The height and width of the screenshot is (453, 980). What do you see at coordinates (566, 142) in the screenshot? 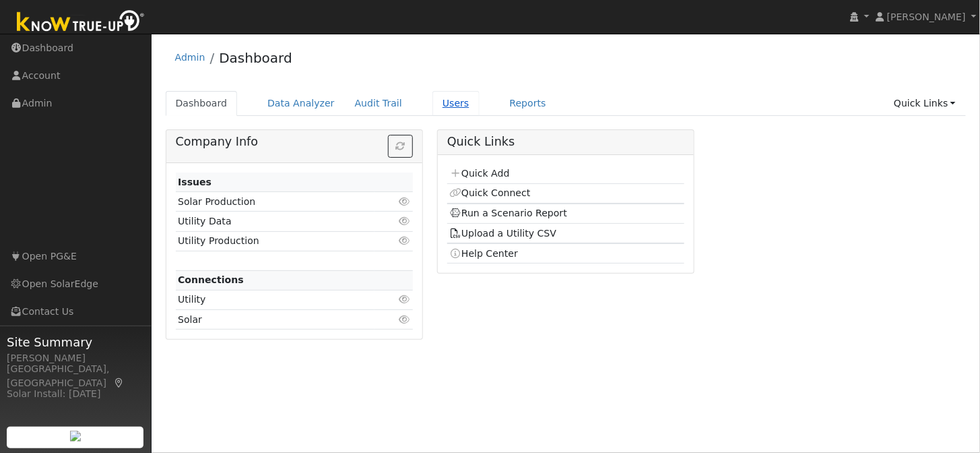
I see `h5: Quick Links` at bounding box center [566, 142].